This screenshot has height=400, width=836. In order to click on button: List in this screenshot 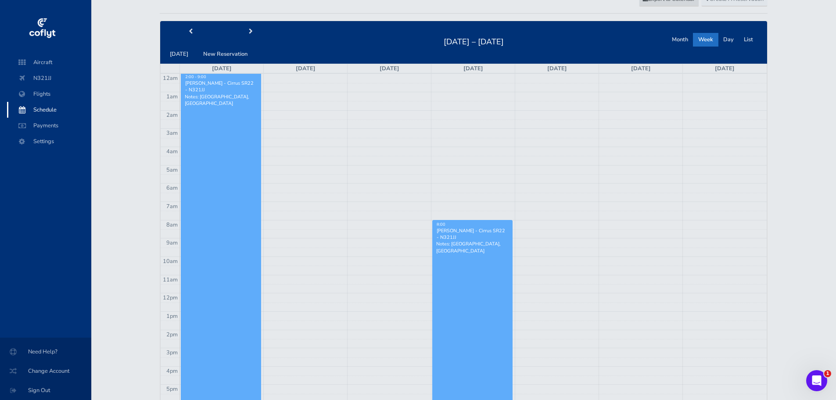, I will do `click(748, 39)`.